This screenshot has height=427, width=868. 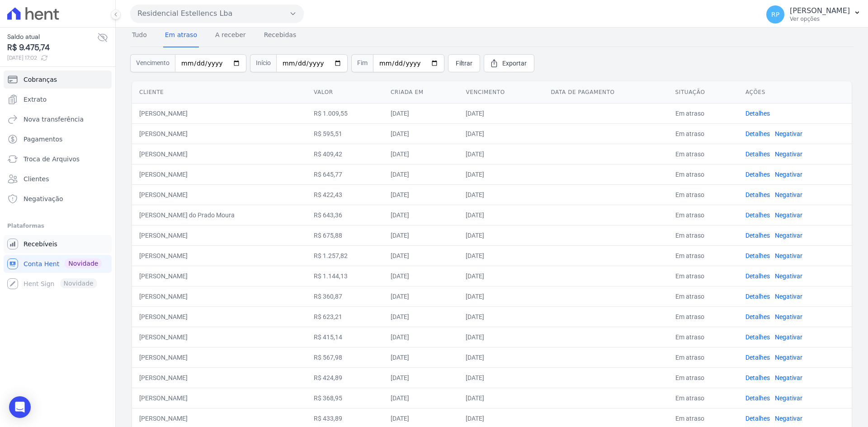 I want to click on div: Open Intercom Messenger, so click(x=20, y=407).